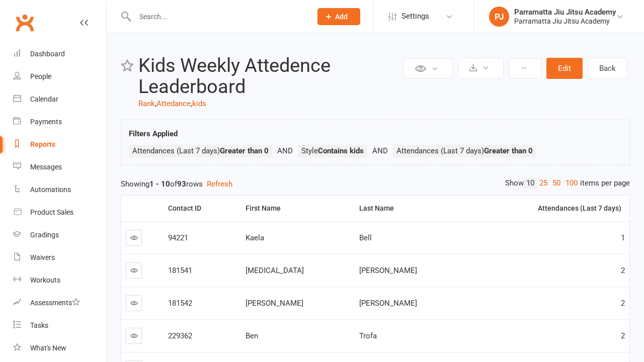 The image size is (644, 362). What do you see at coordinates (251, 335) in the screenshot?
I see `span: Ben` at bounding box center [251, 335].